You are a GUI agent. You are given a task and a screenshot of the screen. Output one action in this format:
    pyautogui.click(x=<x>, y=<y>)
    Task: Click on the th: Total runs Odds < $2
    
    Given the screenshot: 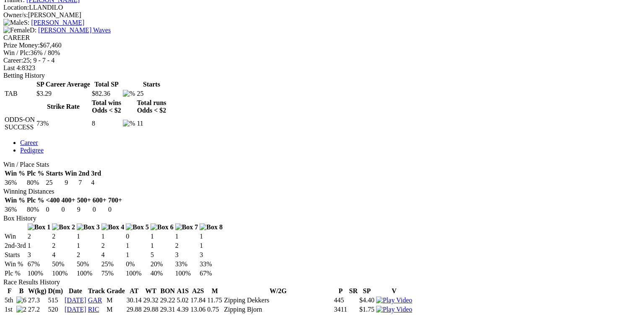 What is the action you would take?
    pyautogui.click(x=151, y=106)
    